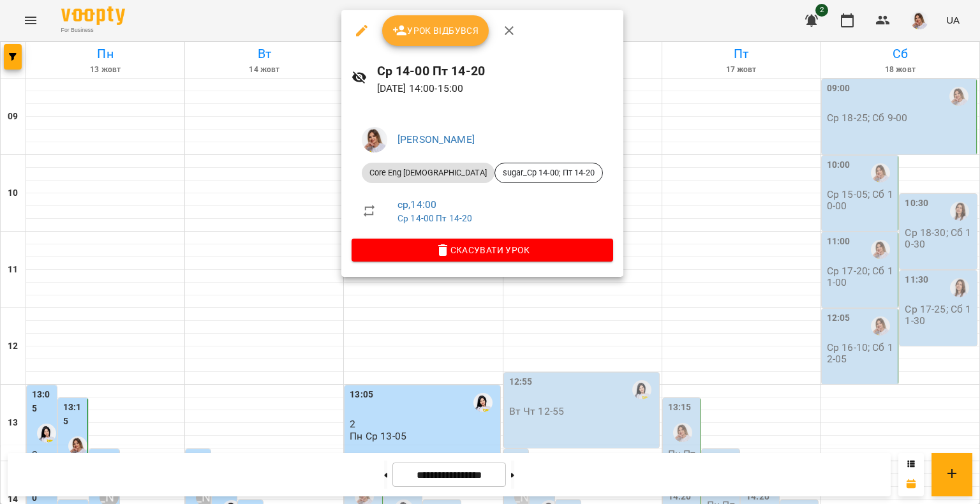 This screenshot has height=504, width=980. What do you see at coordinates (482, 250) in the screenshot?
I see `span: Скасувати Урок` at bounding box center [482, 250].